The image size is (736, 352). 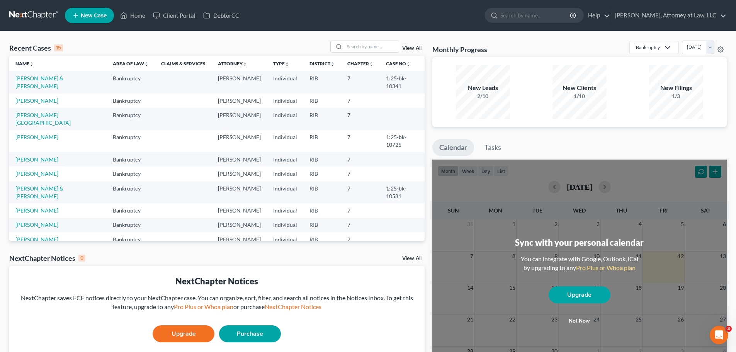 I want to click on div: 0, so click(x=82, y=258).